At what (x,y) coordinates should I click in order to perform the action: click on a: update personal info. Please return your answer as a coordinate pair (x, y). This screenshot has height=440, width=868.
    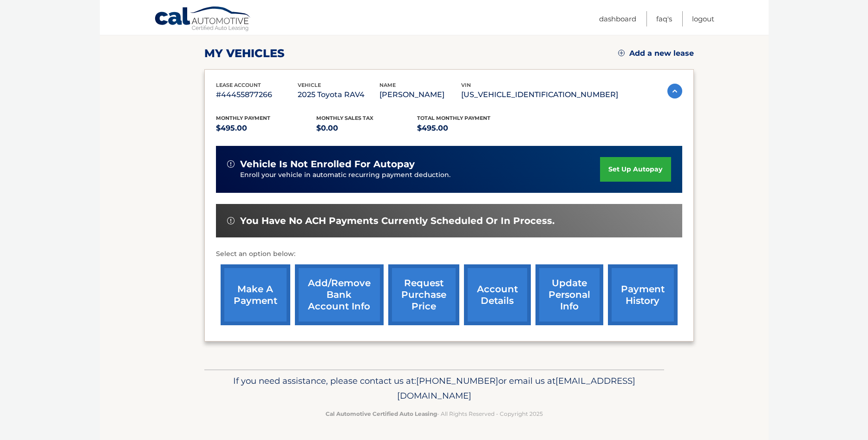
    Looking at the image, I should click on (569, 294).